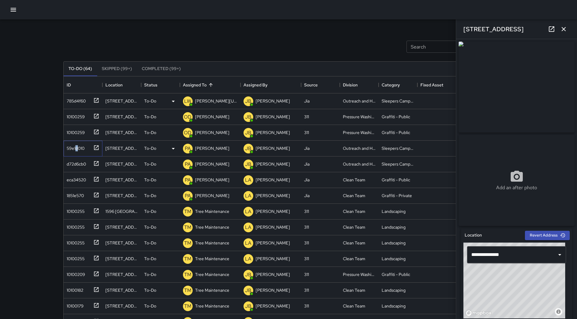 Image resolution: width=577 pixels, height=319 pixels. What do you see at coordinates (255, 85) in the screenshot?
I see `div: Assigned By` at bounding box center [255, 85].